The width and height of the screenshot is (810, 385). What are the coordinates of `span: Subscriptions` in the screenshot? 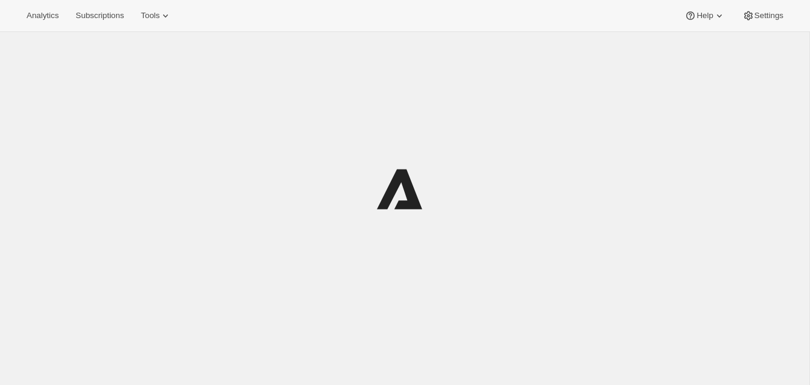 It's located at (100, 16).